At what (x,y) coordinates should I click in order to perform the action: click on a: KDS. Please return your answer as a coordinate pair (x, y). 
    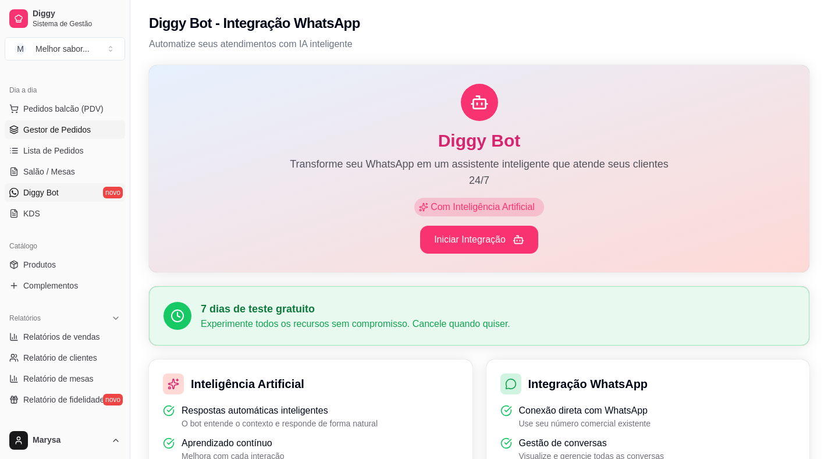
    Looking at the image, I should click on (65, 214).